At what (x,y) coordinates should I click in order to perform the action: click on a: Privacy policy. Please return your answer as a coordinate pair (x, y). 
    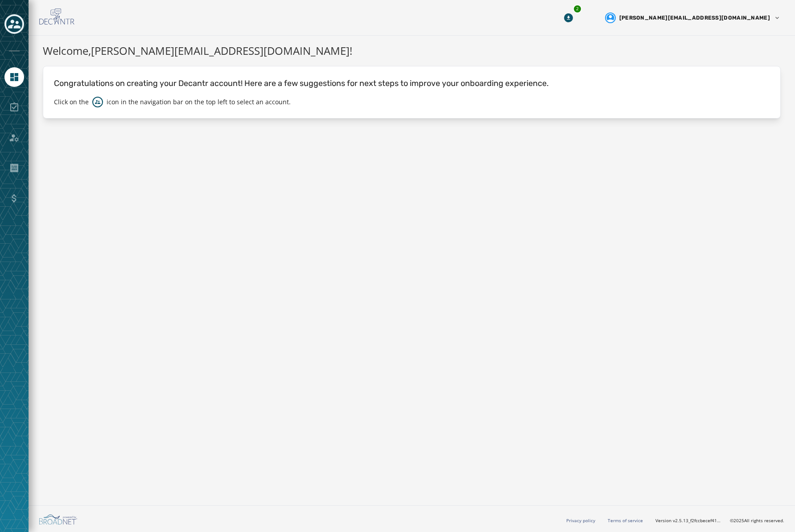
    Looking at the image, I should click on (580, 520).